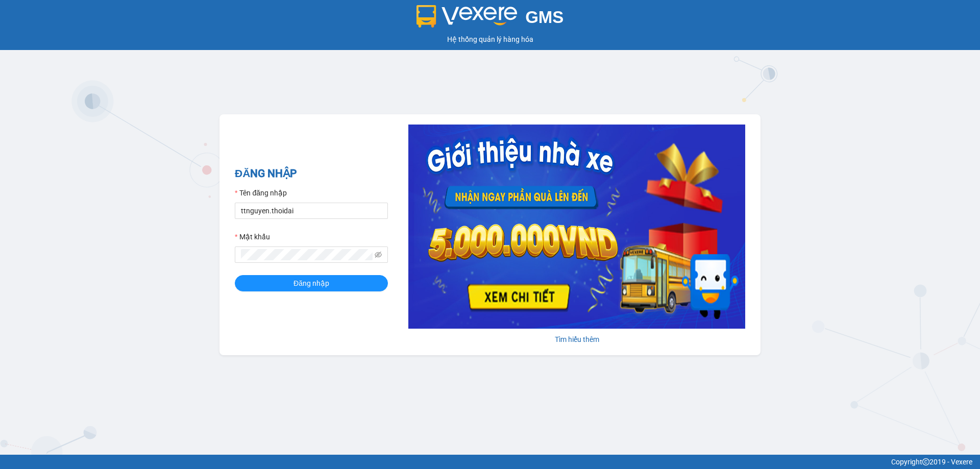 This screenshot has height=469, width=980. I want to click on label: Mật khẩu, so click(252, 237).